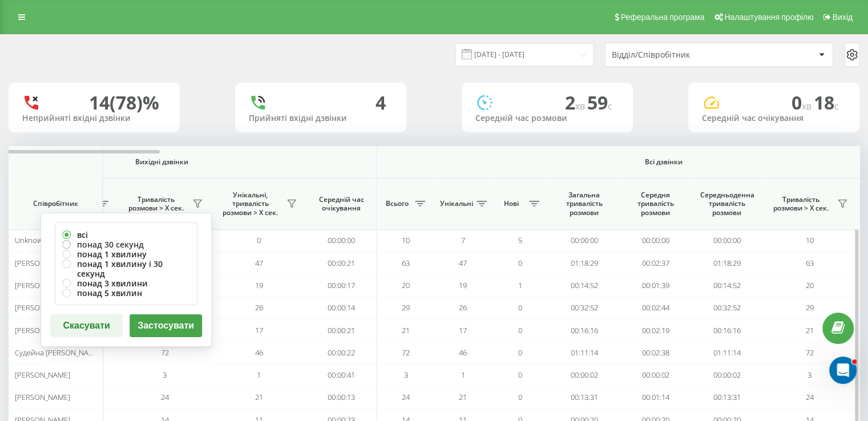  Describe the element at coordinates (341, 375) in the screenshot. I see `td: 00:00:41` at that location.